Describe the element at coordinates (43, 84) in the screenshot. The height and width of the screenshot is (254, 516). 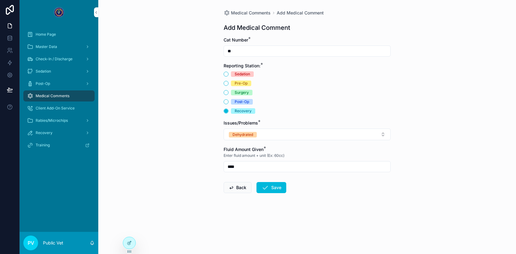
I see `span: Post-Op` at that location.